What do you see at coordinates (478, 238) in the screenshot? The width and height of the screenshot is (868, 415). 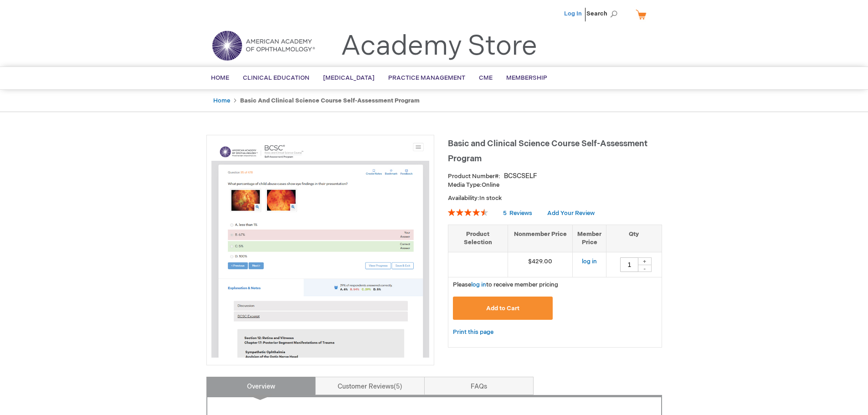 I see `th: Product Selection` at bounding box center [478, 238].